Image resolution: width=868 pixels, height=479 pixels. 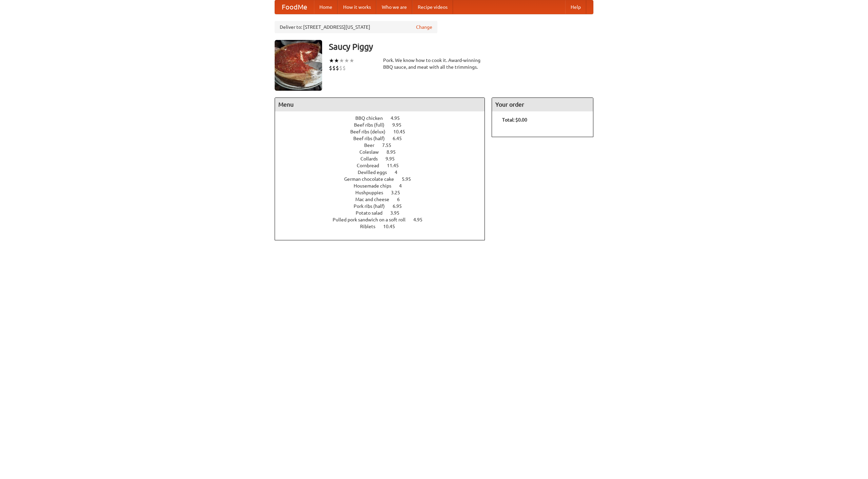 What do you see at coordinates (384, 166) in the screenshot?
I see `a: Cornbread 11.45` at bounding box center [384, 166].